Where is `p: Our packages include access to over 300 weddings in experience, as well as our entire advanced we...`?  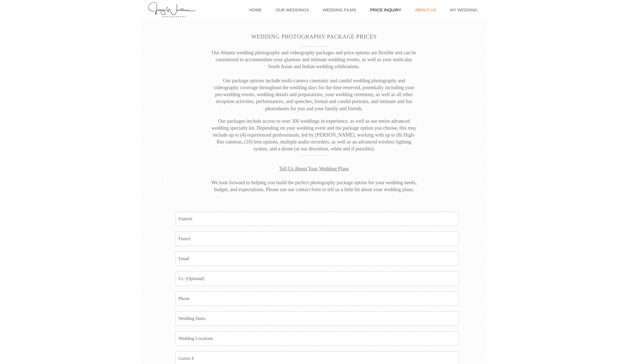 p: Our packages include access to over 300 weddings in experience, as well as our entire advanced we... is located at coordinates (314, 135).